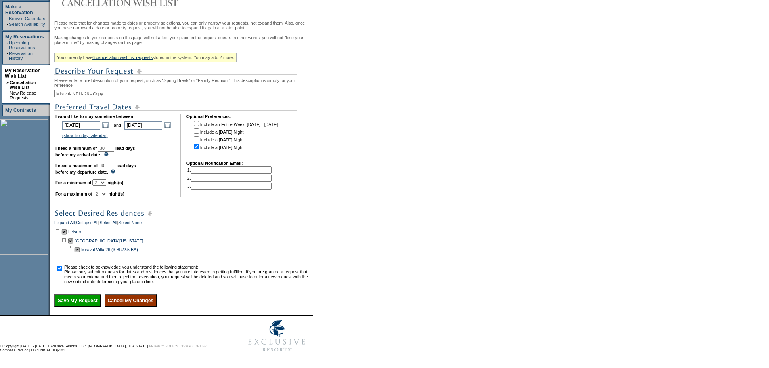  What do you see at coordinates (187, 274) in the screenshot?
I see `td: Please check to acknowledge you understand the following statement: Please only submit requests f...` at bounding box center [187, 274].